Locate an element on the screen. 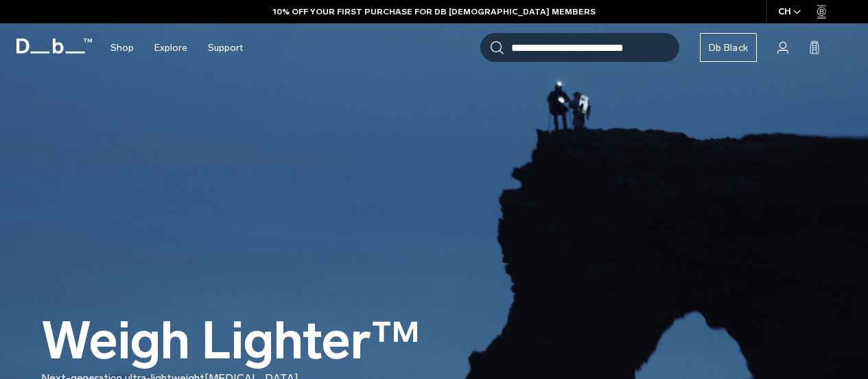 The height and width of the screenshot is (379, 868). h1: Weigh Lighter™ is located at coordinates (231, 341).